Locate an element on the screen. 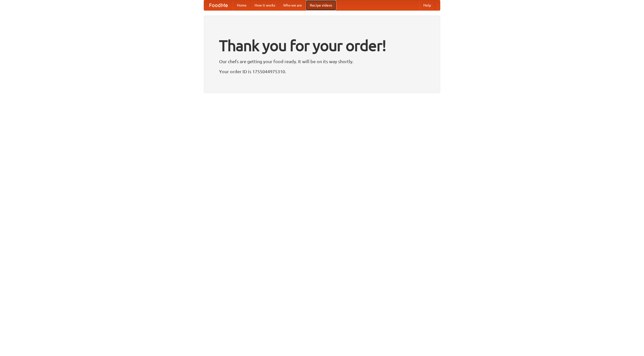 This screenshot has width=644, height=356. p: Your order ID is 1755044975310. is located at coordinates (322, 72).